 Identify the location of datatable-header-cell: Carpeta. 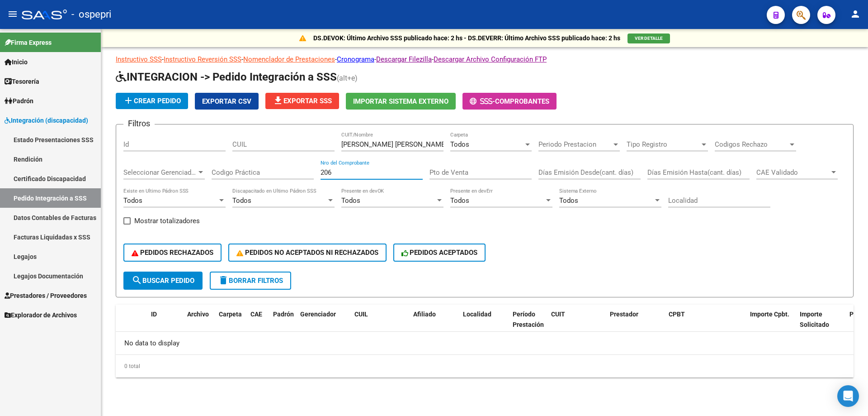
(231, 324).